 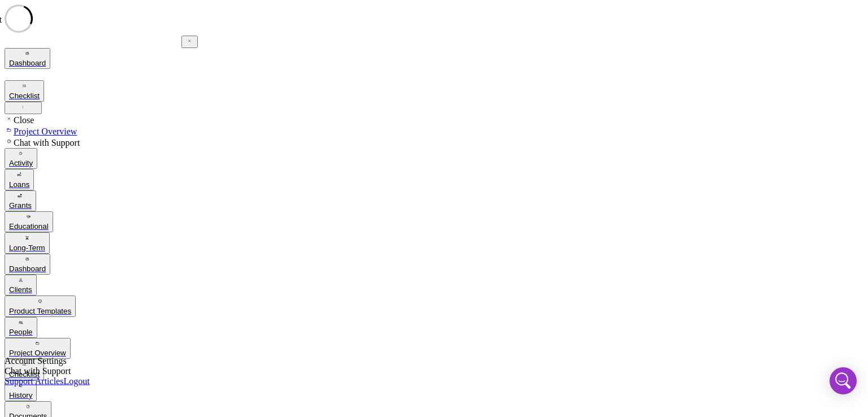 I want to click on div: Loans, so click(x=19, y=184).